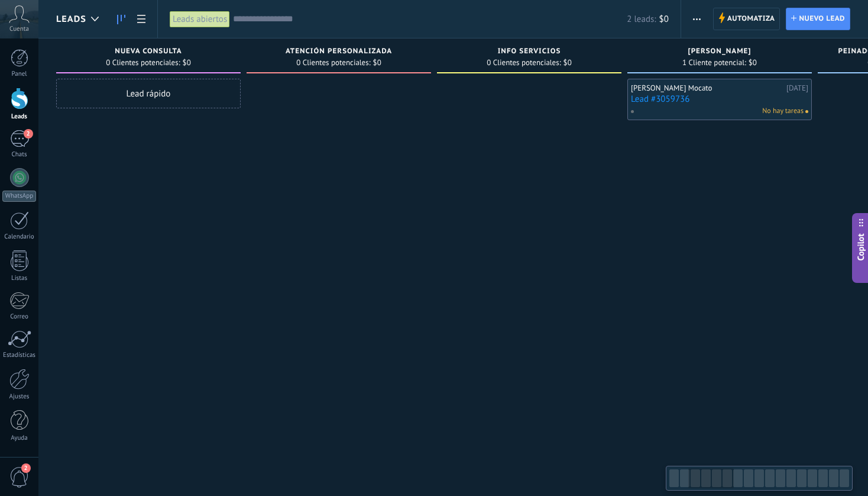  I want to click on div: INFO SERVICIOS, so click(529, 52).